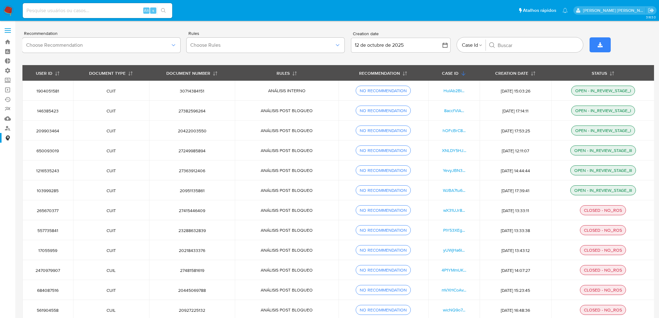 The height and width of the screenshot is (318, 659). What do you see at coordinates (192, 290) in the screenshot?
I see `span: 20445069788` at bounding box center [192, 290].